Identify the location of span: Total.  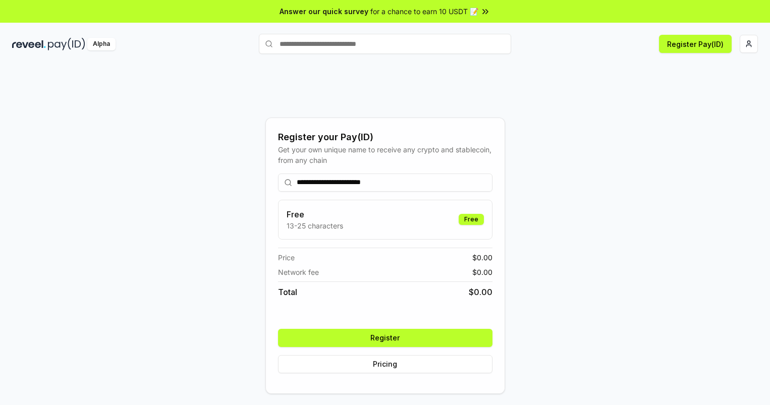
(288, 292).